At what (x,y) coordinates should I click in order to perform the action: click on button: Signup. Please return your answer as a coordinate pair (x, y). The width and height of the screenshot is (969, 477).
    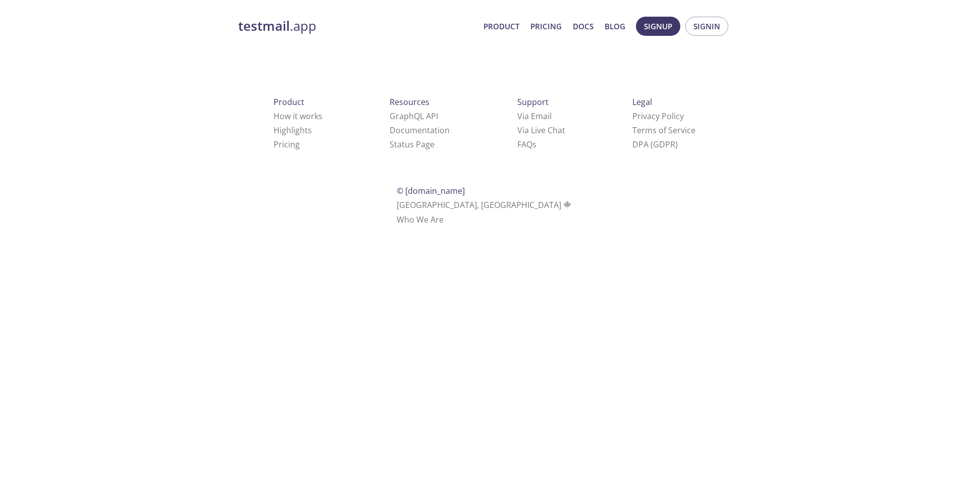
    Looking at the image, I should click on (658, 26).